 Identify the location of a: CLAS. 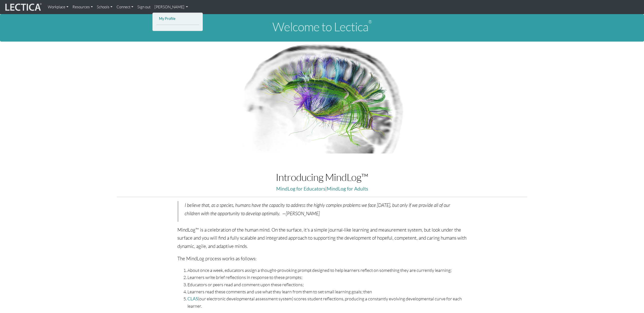
(192, 298).